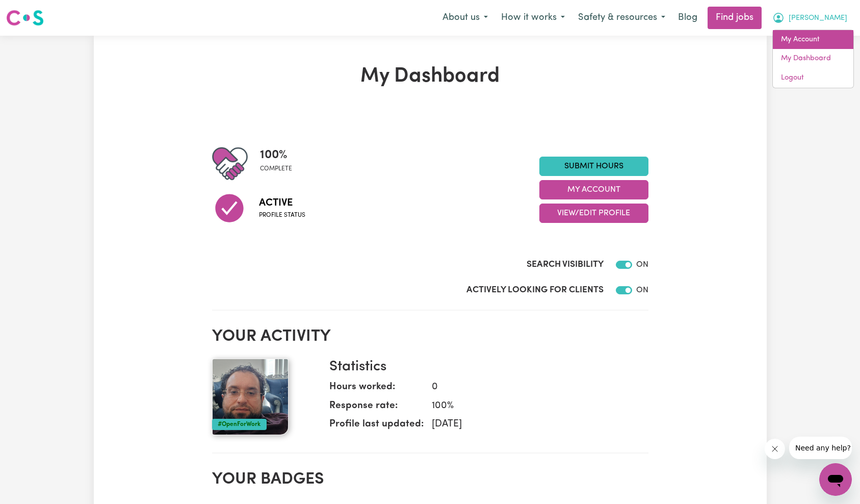 The width and height of the screenshot is (860, 504). Describe the element at coordinates (430, 336) in the screenshot. I see `h2: Your activity` at that location.